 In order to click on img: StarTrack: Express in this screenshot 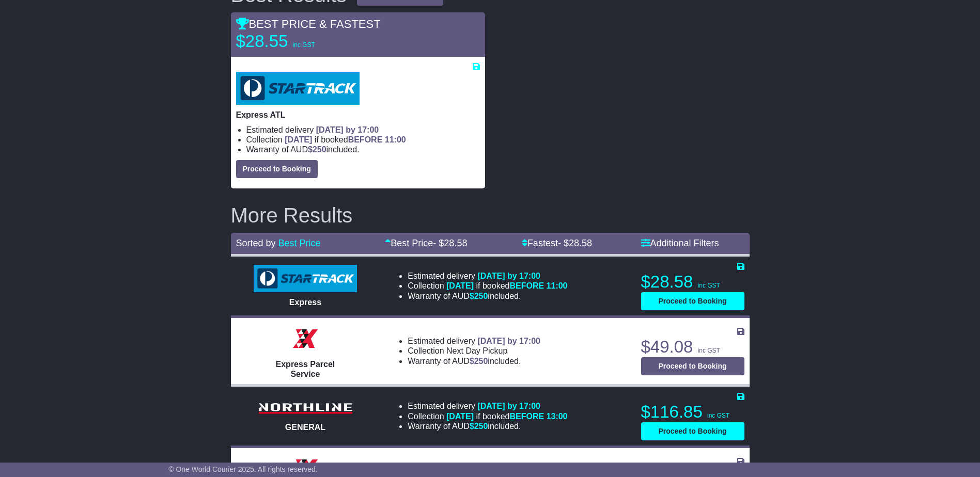, I will do `click(305, 279)`.